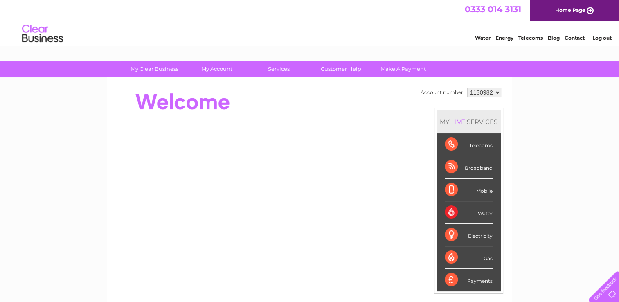 This screenshot has width=619, height=302. What do you see at coordinates (403, 69) in the screenshot?
I see `a: Make A Payment` at bounding box center [403, 69].